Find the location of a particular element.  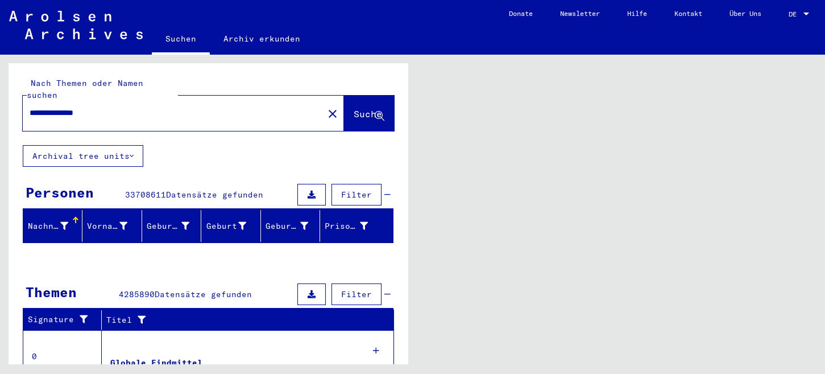

button: Suche is located at coordinates (369, 113).